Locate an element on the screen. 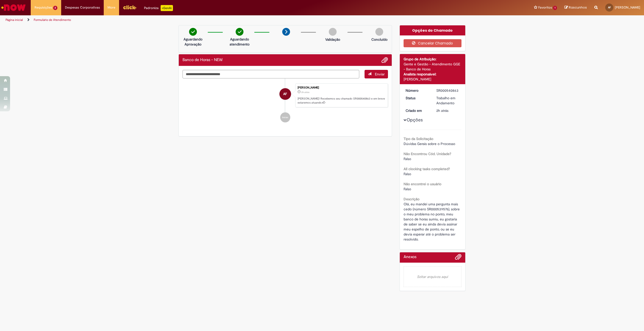 Image resolution: width=644 pixels, height=331 pixels. b: Não Encontrou Cód. Unidade? is located at coordinates (427, 154).